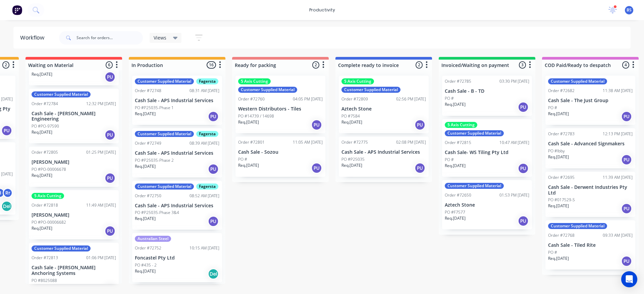 The width and height of the screenshot is (644, 294). What do you see at coordinates (455, 212) in the screenshot?
I see `p: PO #F7577` at bounding box center [455, 212].